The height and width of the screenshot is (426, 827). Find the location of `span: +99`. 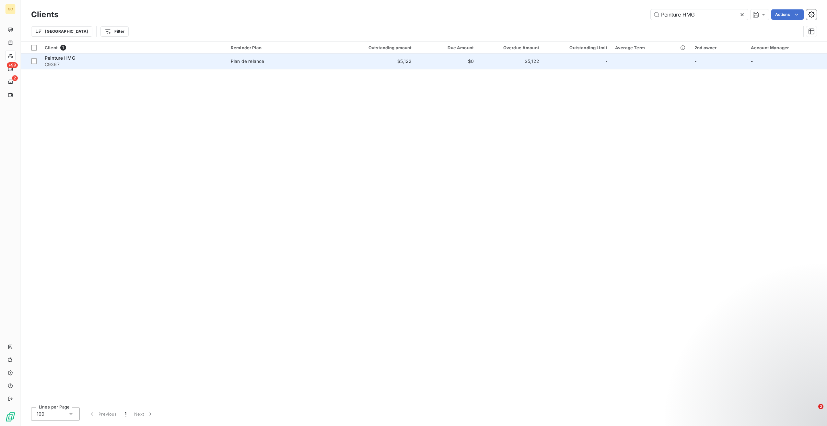

span: +99 is located at coordinates (12, 65).